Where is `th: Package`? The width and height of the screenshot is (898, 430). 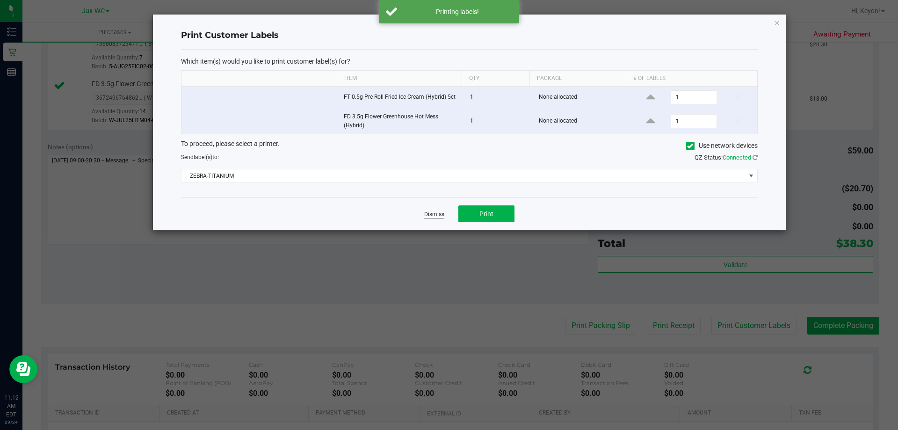 th: Package is located at coordinates (578, 79).